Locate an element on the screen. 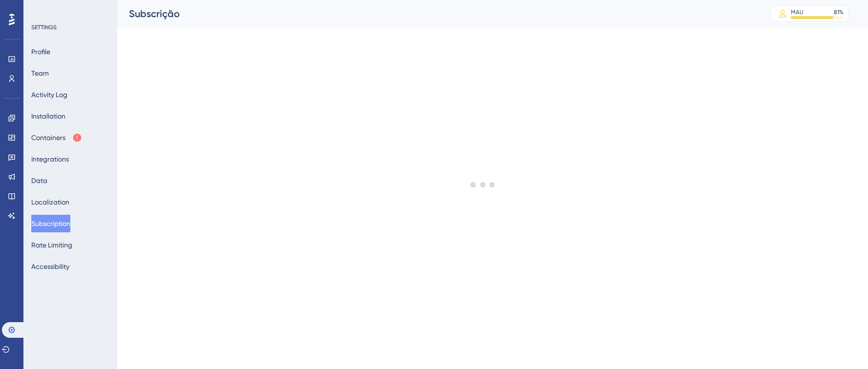 Image resolution: width=868 pixels, height=369 pixels. button: Rate Limiting is located at coordinates (52, 245).